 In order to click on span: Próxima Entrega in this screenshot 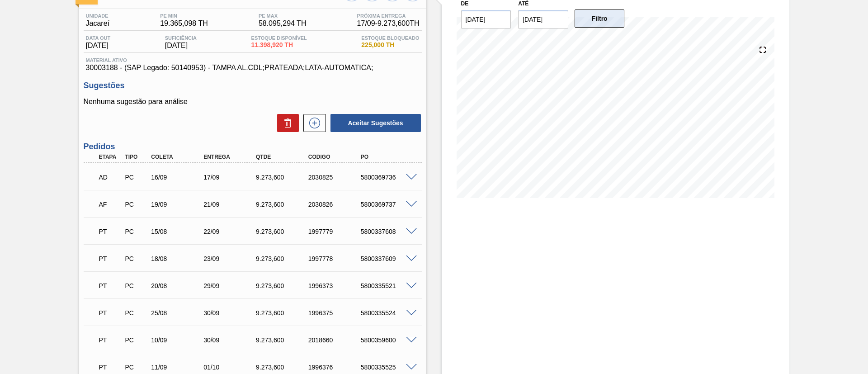, I will do `click(388, 16)`.